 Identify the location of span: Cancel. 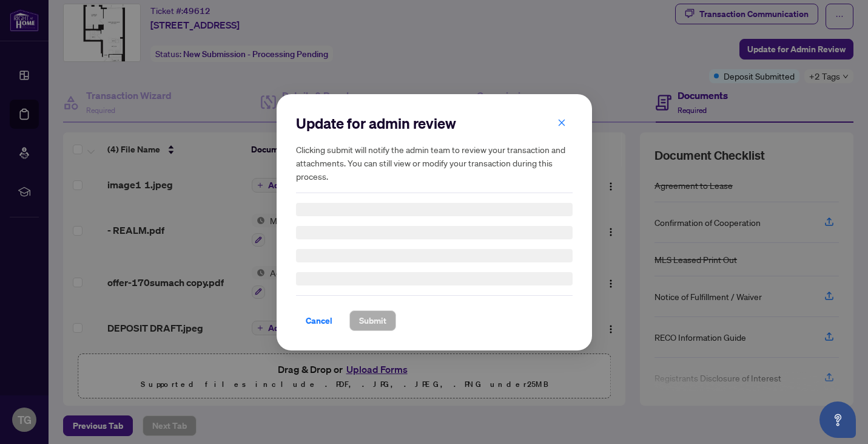
(319, 321).